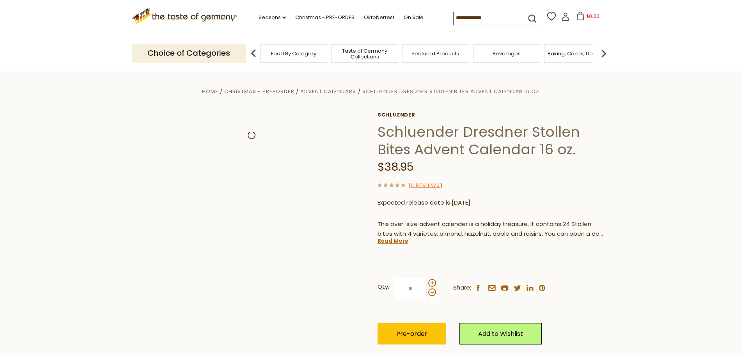  I want to click on button: Pre-order, so click(412, 334).